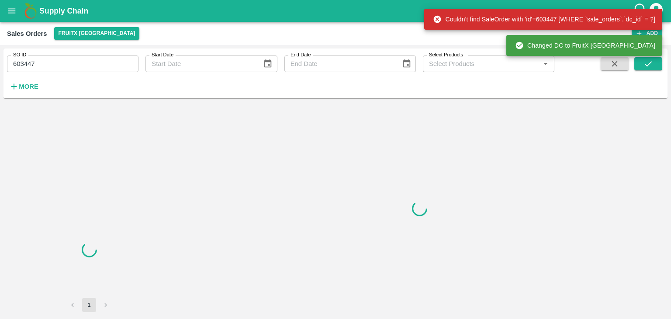 This screenshot has width=671, height=319. Describe the element at coordinates (31, 11) in the screenshot. I see `img: logo` at that location.